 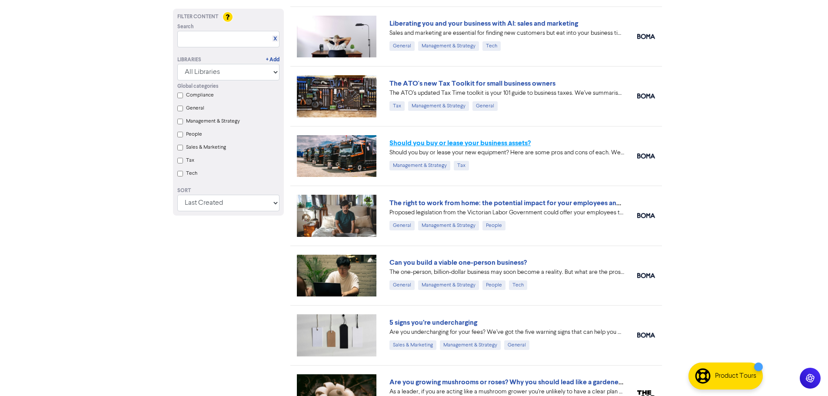 I want to click on a: Should you buy or lease your business assets?, so click(x=460, y=143).